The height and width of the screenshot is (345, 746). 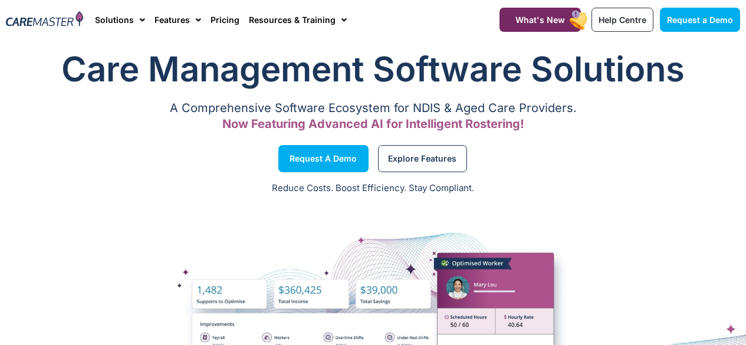 I want to click on a: What's New, so click(x=540, y=19).